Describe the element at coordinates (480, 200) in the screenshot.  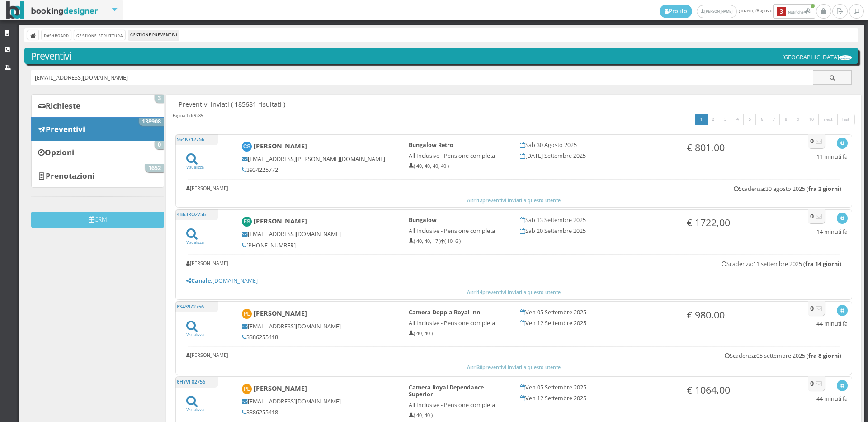
I see `b: 12` at that location.